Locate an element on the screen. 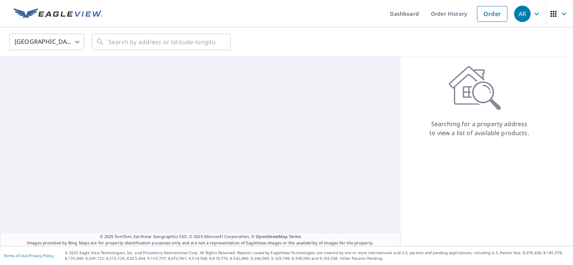 The image size is (573, 265). p: © 2025 Eagle View Technologies, Inc. and Pictometry International Corp. All Rights Reserved. Repo... is located at coordinates (317, 256).